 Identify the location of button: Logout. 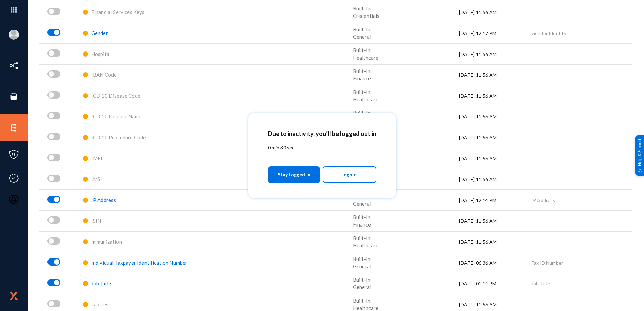
(350, 175).